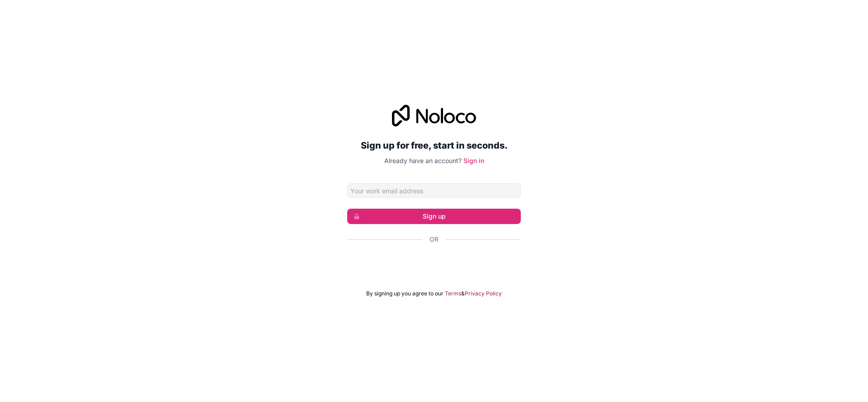 This screenshot has height=402, width=868. I want to click on span: By signing up you agree to our, so click(405, 293).